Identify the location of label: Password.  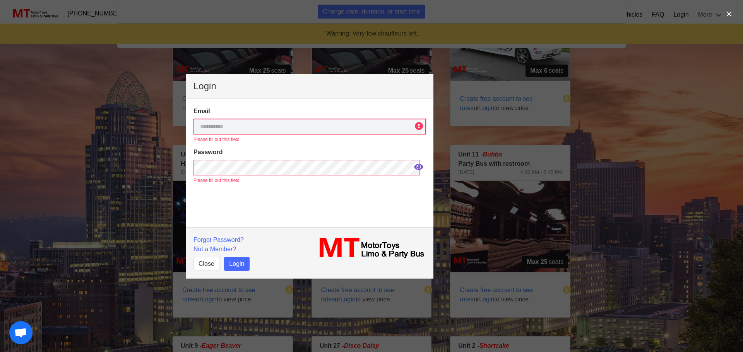
(309, 152).